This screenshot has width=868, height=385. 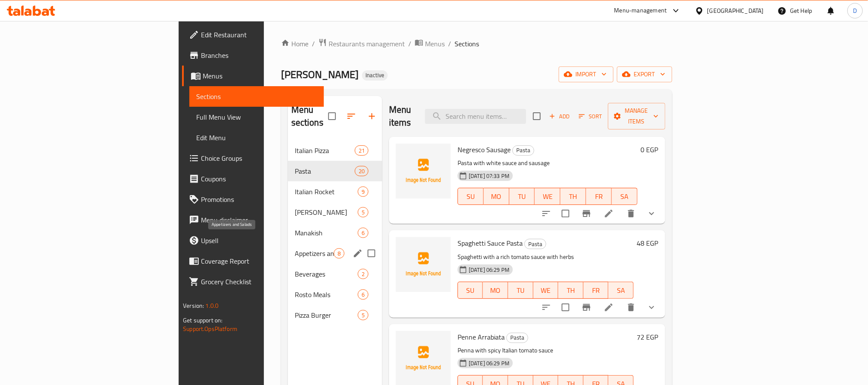 What do you see at coordinates (253, 200) in the screenshot?
I see `a: Promotions` at bounding box center [253, 200].